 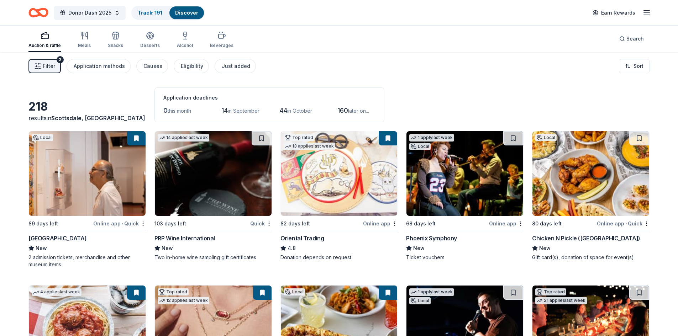 What do you see at coordinates (269, 98) in the screenshot?
I see `div: Application deadlines` at bounding box center [269, 98].